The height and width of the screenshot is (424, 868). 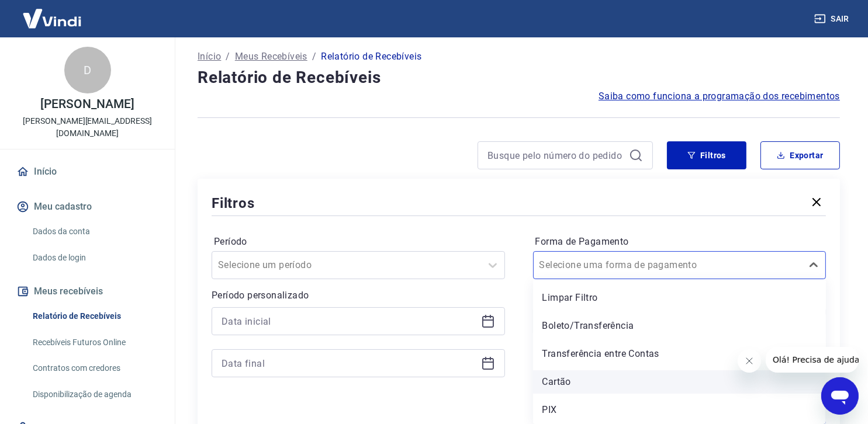 What do you see at coordinates (719, 96) in the screenshot?
I see `a: Saiba como funciona a programação dos recebimentos` at bounding box center [719, 96].